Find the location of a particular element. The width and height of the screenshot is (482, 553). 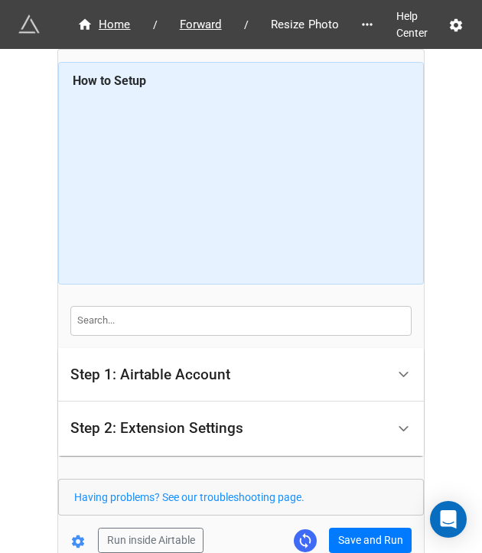

div: Open Intercom Messenger is located at coordinates (448, 520).